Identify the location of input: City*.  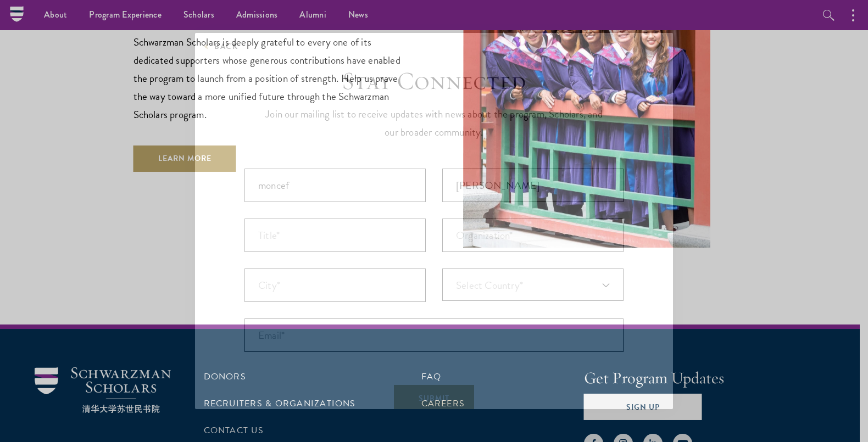
(335, 285).